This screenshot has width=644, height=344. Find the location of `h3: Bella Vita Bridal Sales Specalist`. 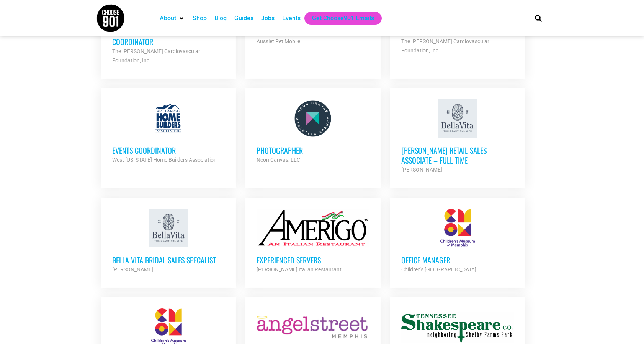

h3: Bella Vita Bridal Sales Specalist is located at coordinates (168, 260).